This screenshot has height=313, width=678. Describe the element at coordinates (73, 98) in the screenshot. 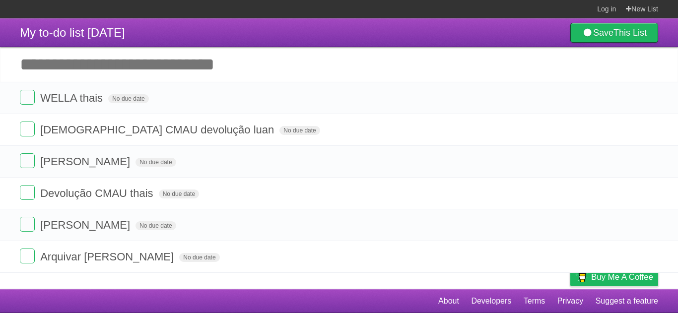

I see `span: WELLA thais` at that location.